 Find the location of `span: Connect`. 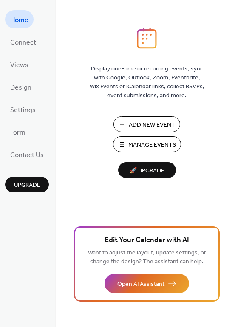

span: Connect is located at coordinates (23, 42).